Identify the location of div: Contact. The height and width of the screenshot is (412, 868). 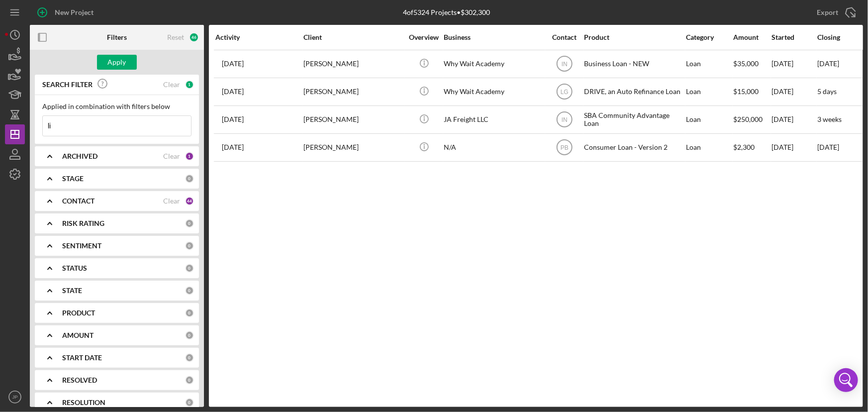
(564, 37).